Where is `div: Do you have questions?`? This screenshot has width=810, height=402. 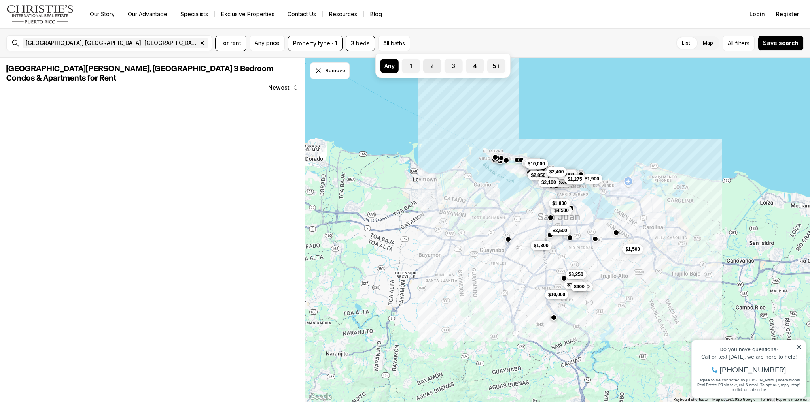 div: Do you have questions? is located at coordinates (61, 21).